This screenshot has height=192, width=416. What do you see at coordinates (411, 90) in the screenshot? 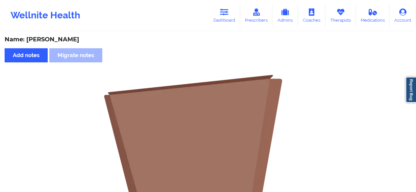
I see `a: Report Bug` at bounding box center [411, 90].